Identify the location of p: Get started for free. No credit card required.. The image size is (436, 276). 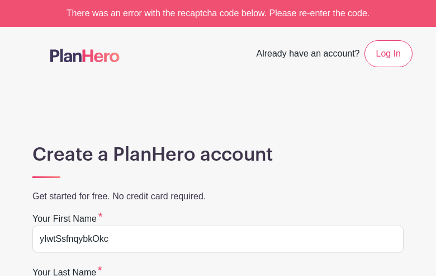
(218, 196).